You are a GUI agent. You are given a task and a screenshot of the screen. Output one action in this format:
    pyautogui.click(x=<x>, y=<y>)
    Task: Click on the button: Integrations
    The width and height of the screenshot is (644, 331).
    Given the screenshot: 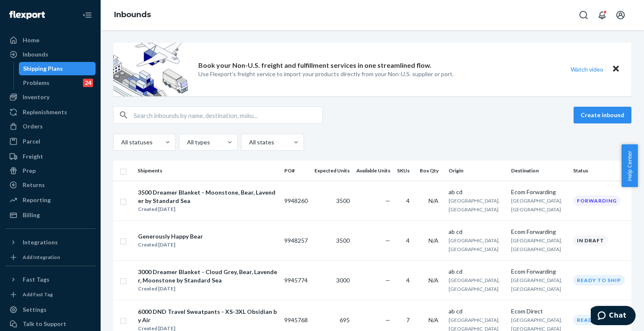 What is the action you would take?
    pyautogui.click(x=51, y=243)
    